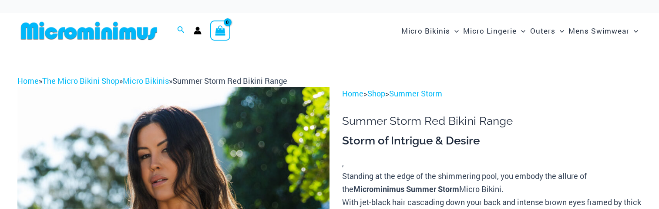  I want to click on h1: Summer Storm Red Bikini Range, so click(492, 121).